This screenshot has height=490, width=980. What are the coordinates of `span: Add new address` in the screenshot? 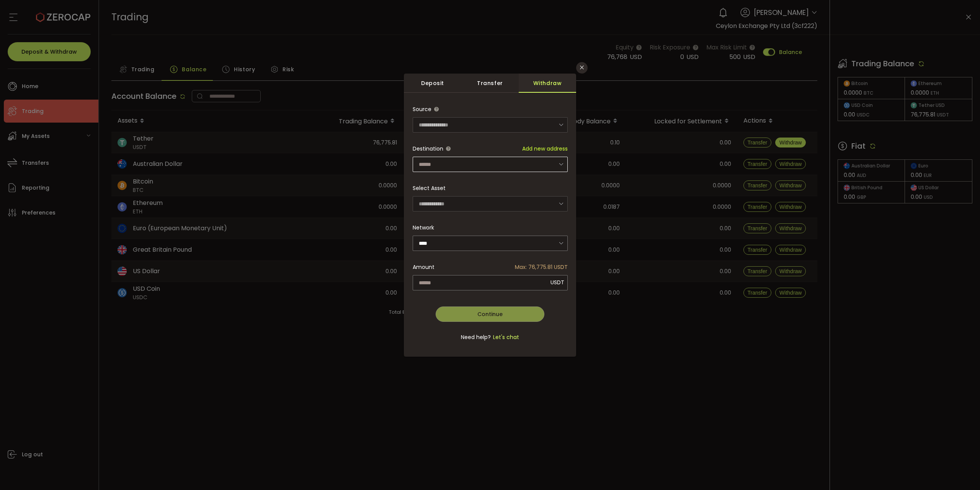 It's located at (544, 149).